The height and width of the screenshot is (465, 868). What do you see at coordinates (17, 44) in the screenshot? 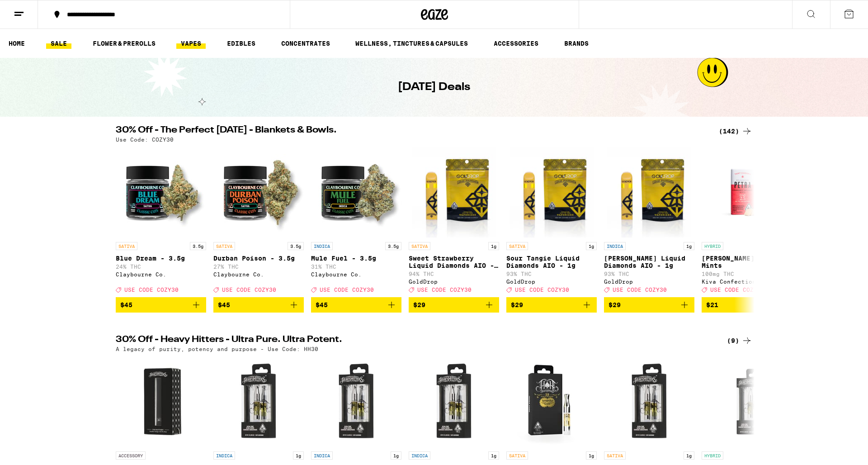
I see `a: HOME` at bounding box center [17, 44].